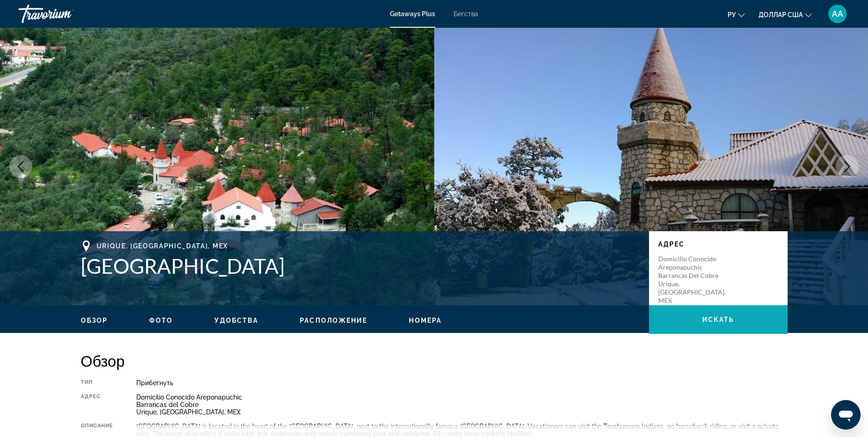  Describe the element at coordinates (425, 320) in the screenshot. I see `span: Номера` at that location.